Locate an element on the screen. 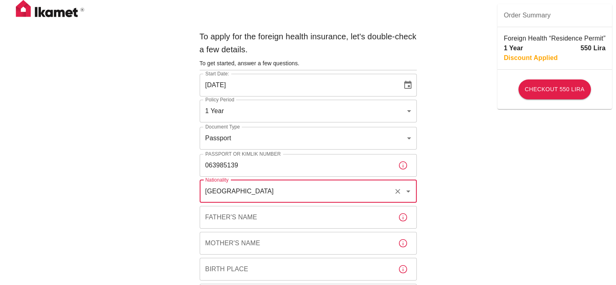  span: Order Summary is located at coordinates (555, 15).